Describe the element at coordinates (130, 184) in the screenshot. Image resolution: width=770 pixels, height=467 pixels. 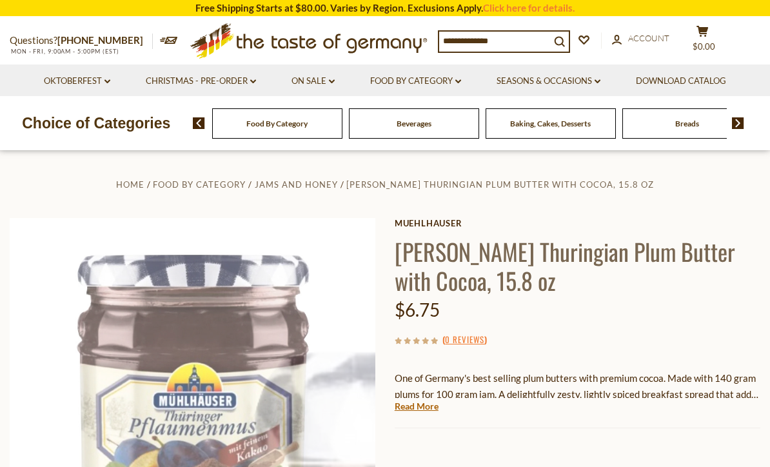
I see `a: Home` at that location.